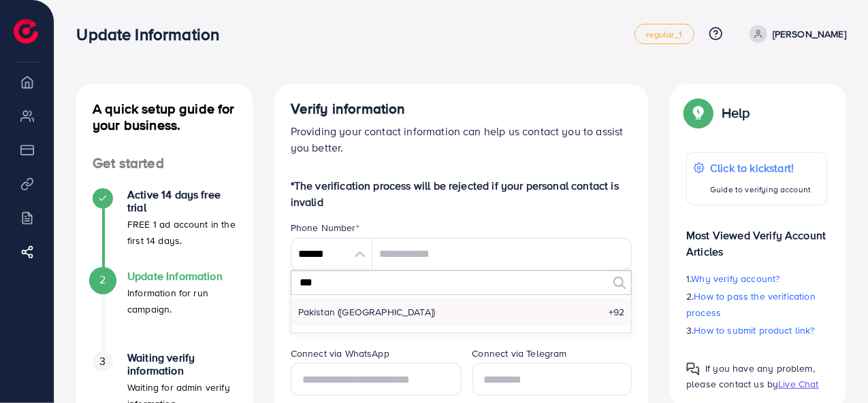  I want to click on span: 3, so click(102, 361).